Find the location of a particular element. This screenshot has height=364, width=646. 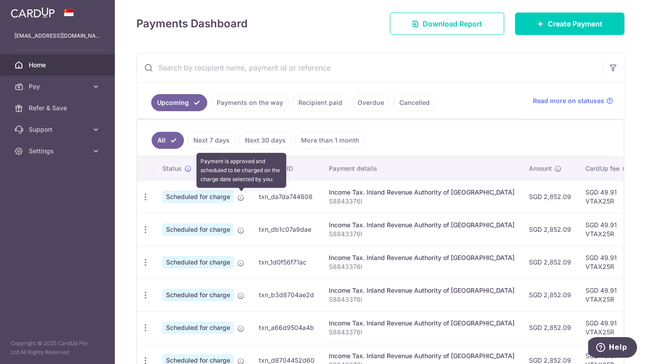

td: txn_a66d9504a4b is located at coordinates (287, 327).